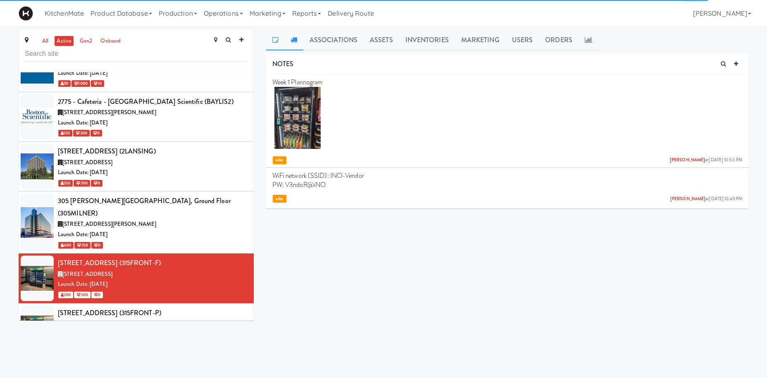 The image size is (767, 378). I want to click on a: Users, so click(522, 40).